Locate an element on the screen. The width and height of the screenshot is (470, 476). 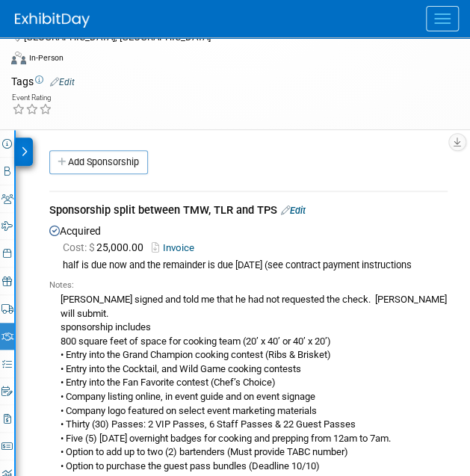
span: Cost: $ is located at coordinates (79, 247).